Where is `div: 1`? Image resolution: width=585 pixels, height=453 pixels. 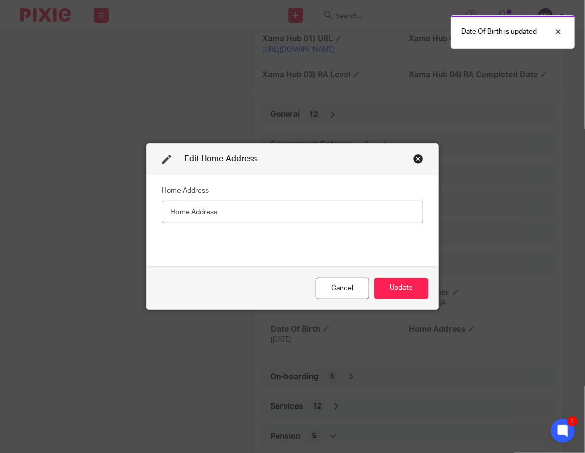 div: 1 is located at coordinates (573, 421).